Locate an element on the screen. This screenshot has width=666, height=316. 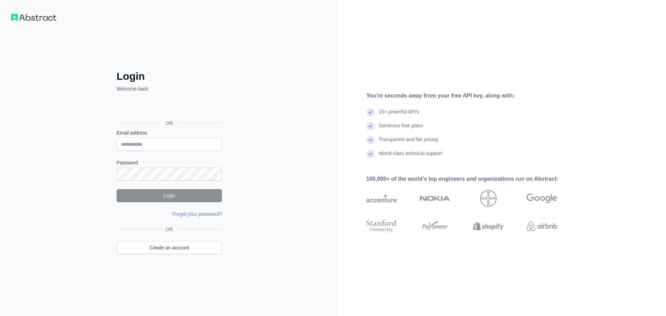
img: google is located at coordinates (542, 198).